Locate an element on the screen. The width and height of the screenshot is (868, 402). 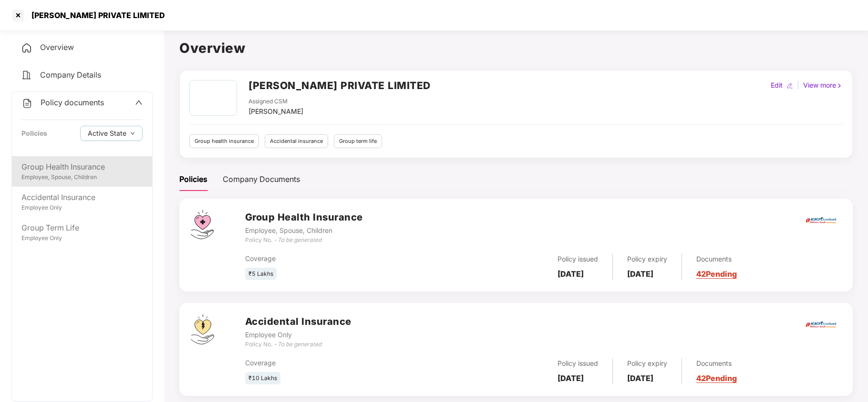
div: ₹5 Lakhs is located at coordinates (261, 274).